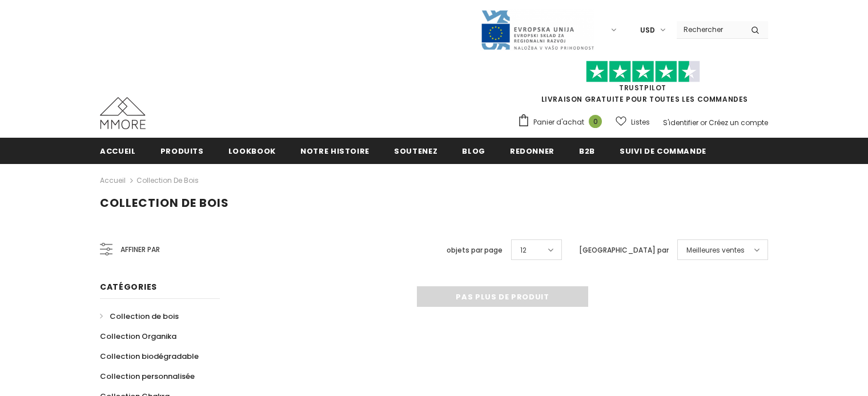 This screenshot has height=396, width=868. Describe the element at coordinates (474, 151) in the screenshot. I see `span: Blog` at that location.